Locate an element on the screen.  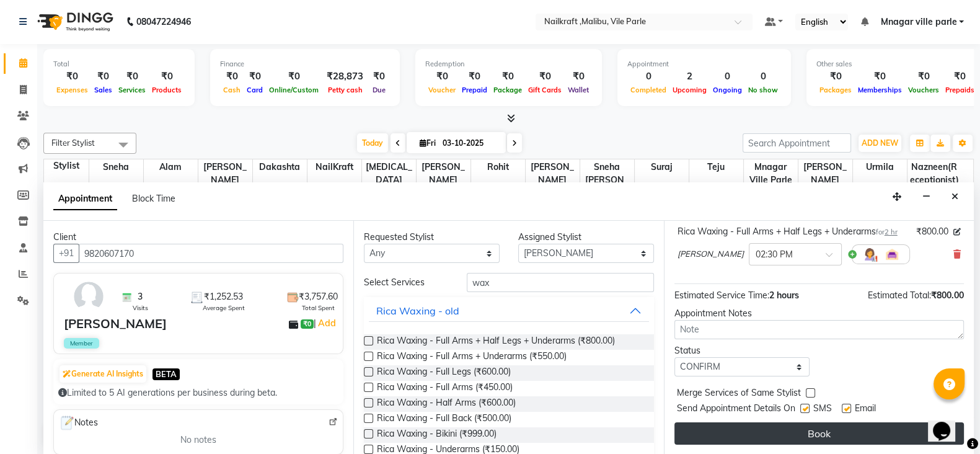
input: 2025-10-03 is located at coordinates (470, 143).